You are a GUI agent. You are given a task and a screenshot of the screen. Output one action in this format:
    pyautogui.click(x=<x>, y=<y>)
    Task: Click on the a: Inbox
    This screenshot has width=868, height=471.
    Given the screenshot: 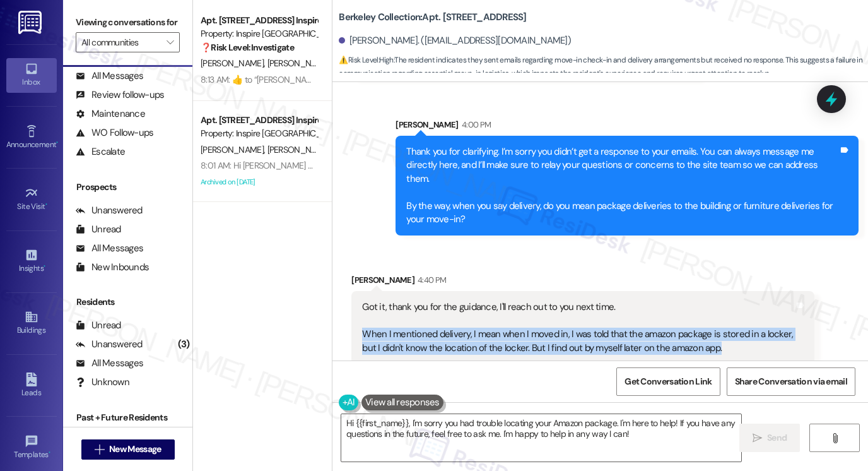 What is the action you would take?
    pyautogui.click(x=32, y=75)
    